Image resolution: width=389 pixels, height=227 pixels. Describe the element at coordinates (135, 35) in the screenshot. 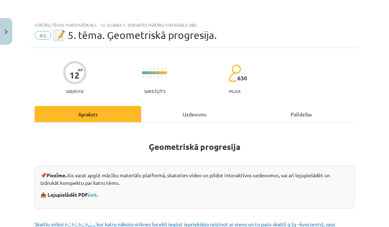

I see `span: 📝 5. tēma. Ģeometriskā progresija.` at that location.